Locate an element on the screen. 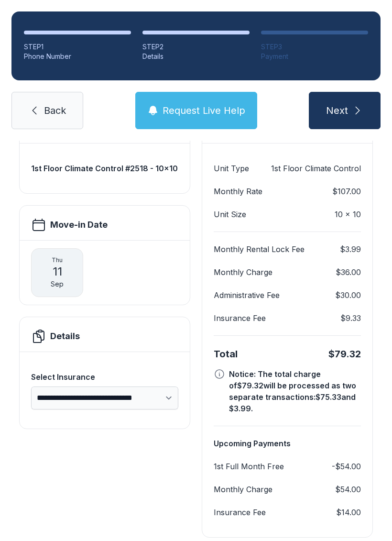 The height and width of the screenshot is (541, 392). dd: $36.00 is located at coordinates (348, 272).